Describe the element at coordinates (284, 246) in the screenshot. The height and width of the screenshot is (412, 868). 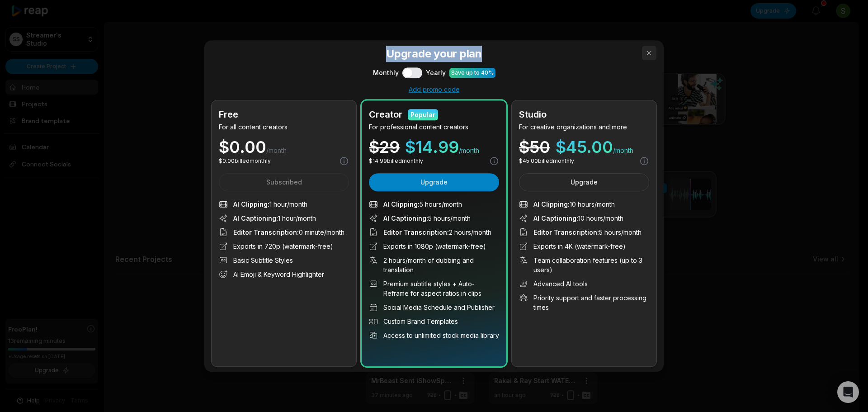
I see `li: Exports in 720p (watermark-free)` at that location.